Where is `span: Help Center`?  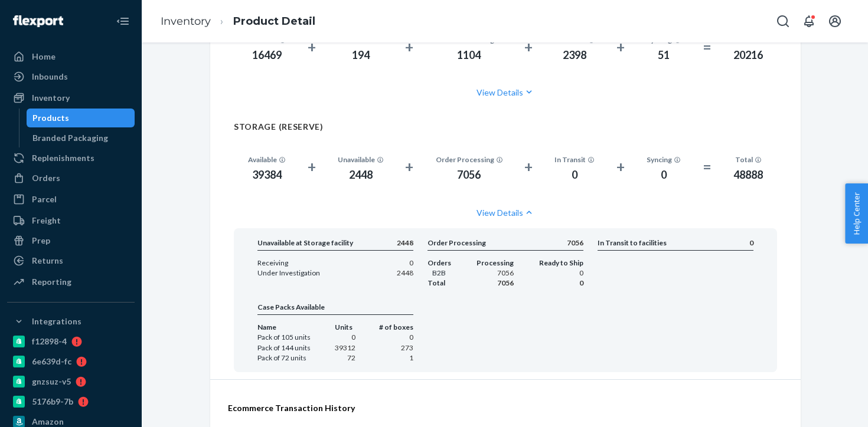 span: Help Center is located at coordinates (856, 214).